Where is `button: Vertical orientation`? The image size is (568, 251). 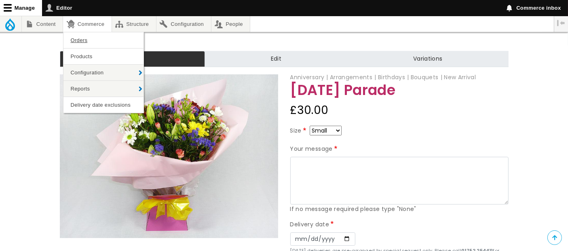
button: Vertical orientation is located at coordinates (561, 23).